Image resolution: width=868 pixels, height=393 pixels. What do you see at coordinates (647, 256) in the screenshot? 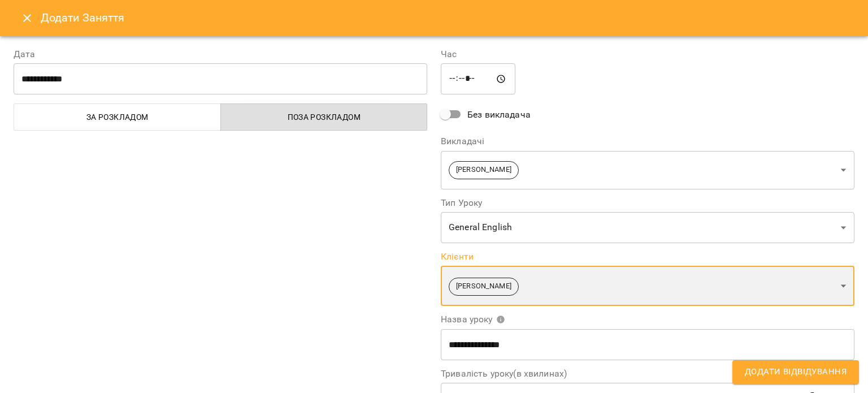
I see `label: Клієнти` at bounding box center [647, 256].